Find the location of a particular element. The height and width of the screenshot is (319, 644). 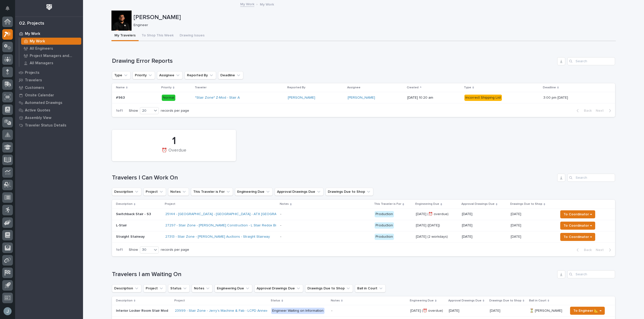

p: Drawings Due to Shop is located at coordinates (505, 301).